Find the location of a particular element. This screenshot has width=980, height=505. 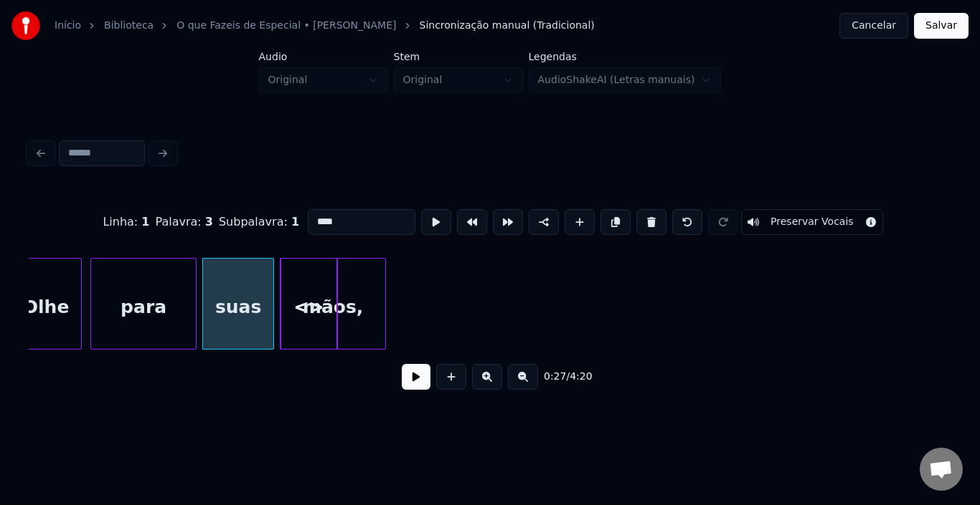

button: Cancelar is located at coordinates (873, 26).